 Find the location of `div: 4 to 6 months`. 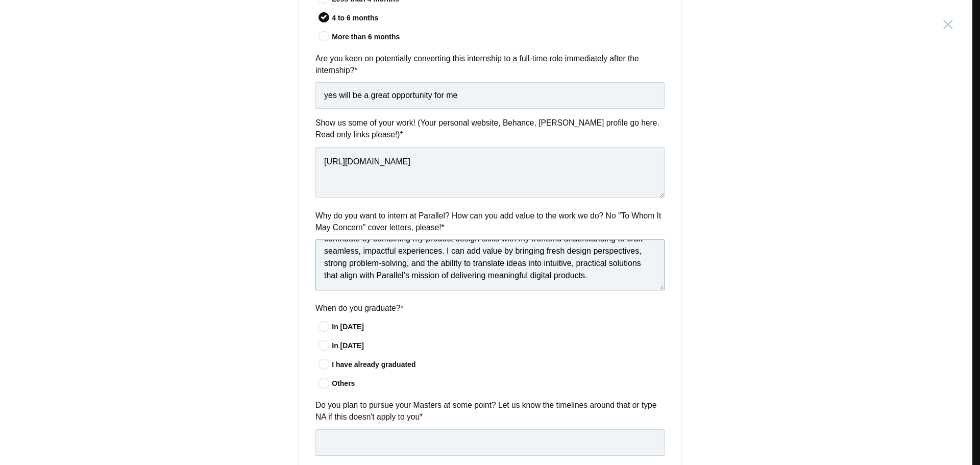

div: 4 to 6 months is located at coordinates (499, 18).